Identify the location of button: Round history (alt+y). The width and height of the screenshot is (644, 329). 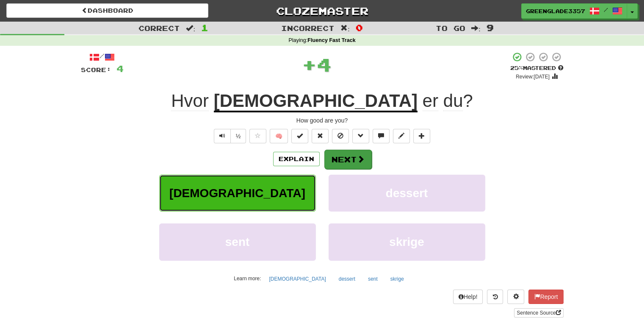
(495, 297).